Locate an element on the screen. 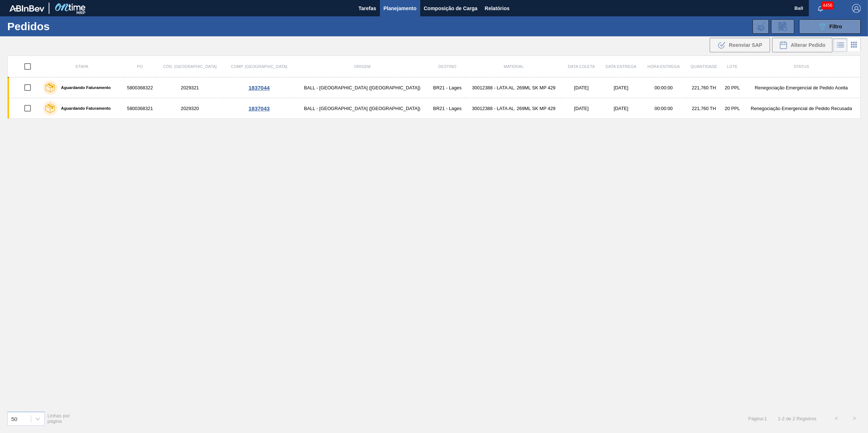  div: Visão em Lista is located at coordinates (841, 45).